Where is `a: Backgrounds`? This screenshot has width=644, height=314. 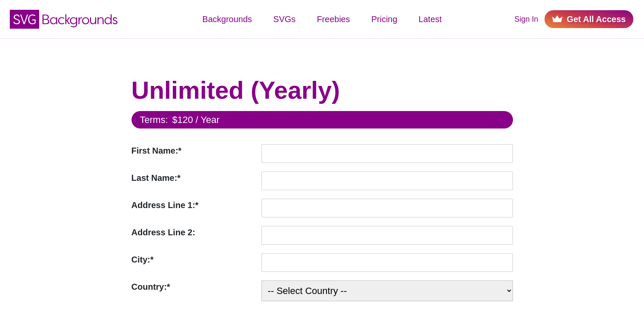
a: Backgrounds is located at coordinates (227, 19).